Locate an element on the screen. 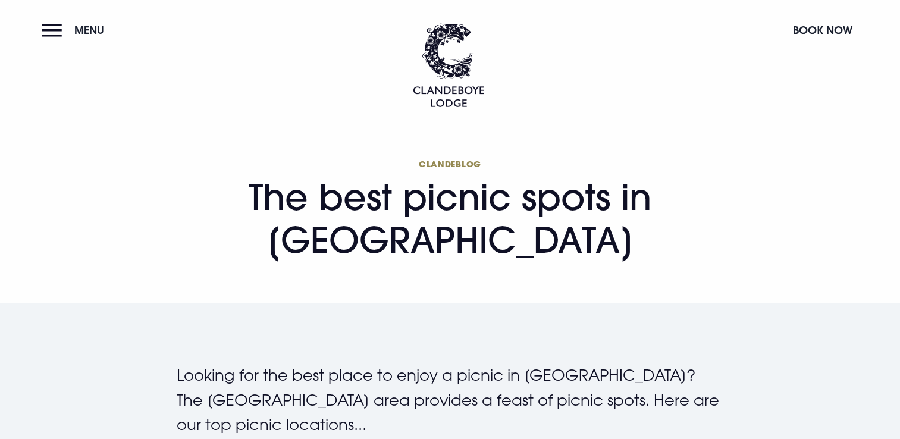  span: Clandeblog is located at coordinates (450, 164).